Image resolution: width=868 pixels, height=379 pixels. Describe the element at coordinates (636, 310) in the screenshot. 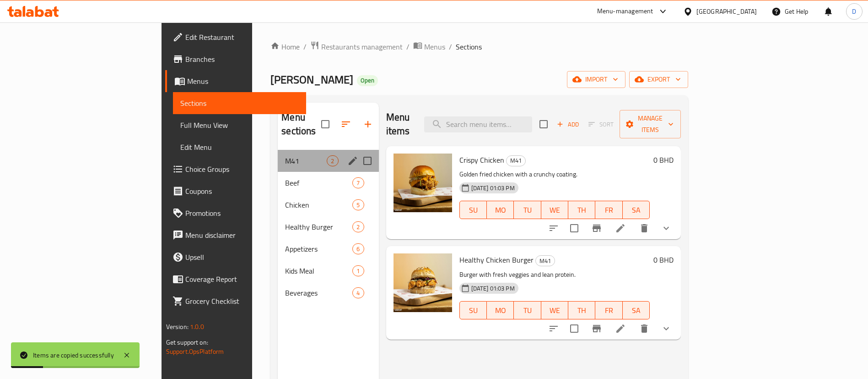

I see `span: SA` at that location.